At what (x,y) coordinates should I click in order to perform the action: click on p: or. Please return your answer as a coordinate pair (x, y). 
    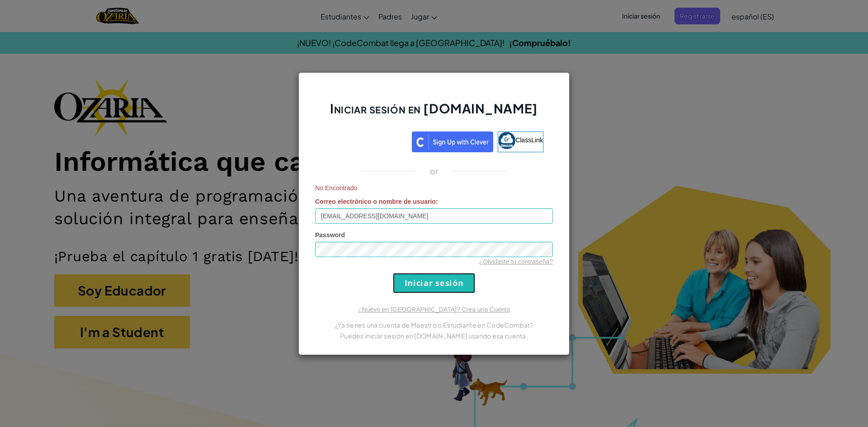
    Looking at the image, I should click on (434, 171).